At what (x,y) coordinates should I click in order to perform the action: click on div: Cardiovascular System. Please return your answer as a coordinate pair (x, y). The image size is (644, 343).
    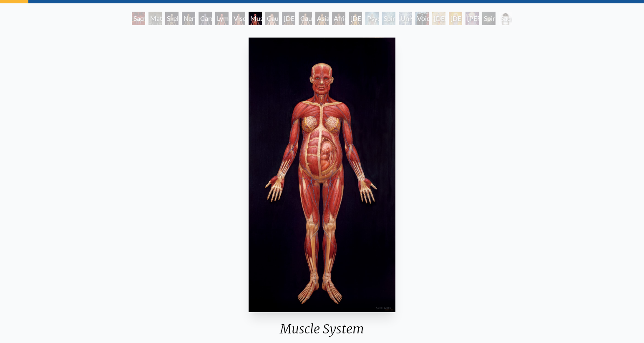
    Looking at the image, I should click on (205, 18).